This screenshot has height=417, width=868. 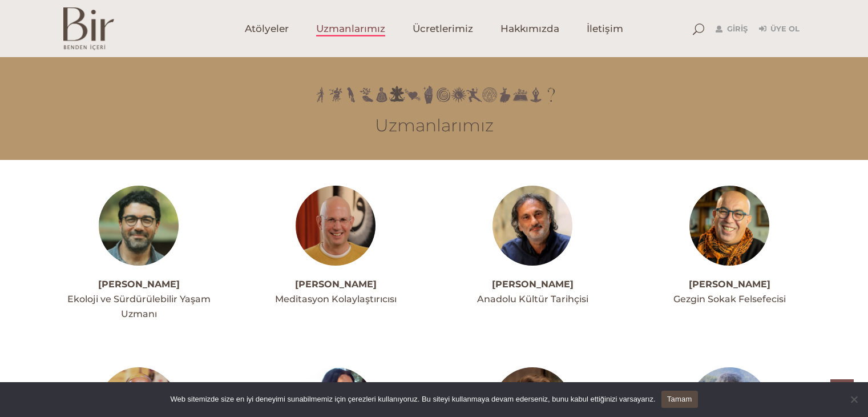 I want to click on span: Ekoloji ve Sürdürülebilir Yaşam Uzmanı, so click(x=139, y=306).